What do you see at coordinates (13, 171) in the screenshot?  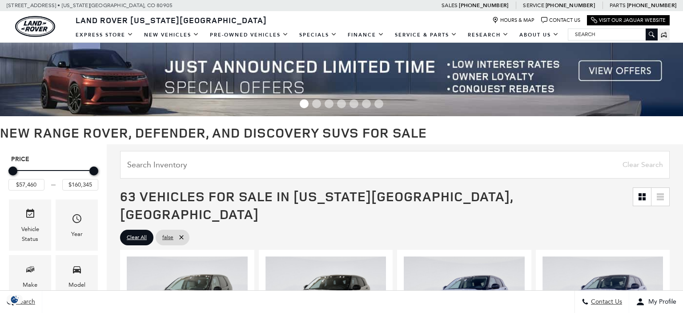 I see `div: Minimum Price` at bounding box center [13, 171].